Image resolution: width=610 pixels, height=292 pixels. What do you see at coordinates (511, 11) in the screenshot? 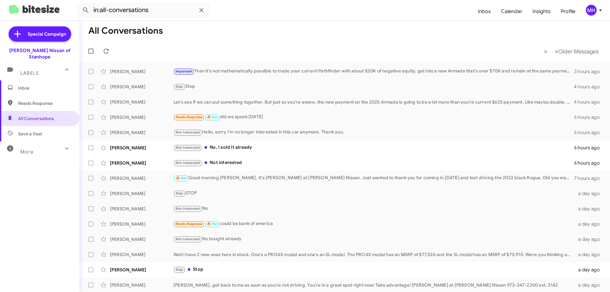
I see `span: Calendar` at bounding box center [511, 11].